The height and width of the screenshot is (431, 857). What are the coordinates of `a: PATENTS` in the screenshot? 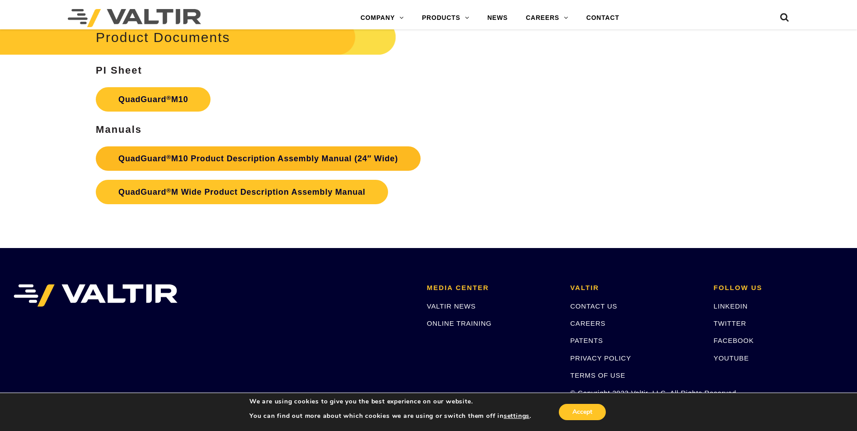 It's located at (586, 340).